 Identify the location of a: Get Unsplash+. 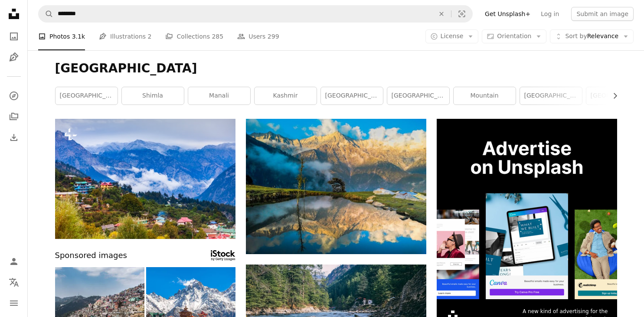
(507, 14).